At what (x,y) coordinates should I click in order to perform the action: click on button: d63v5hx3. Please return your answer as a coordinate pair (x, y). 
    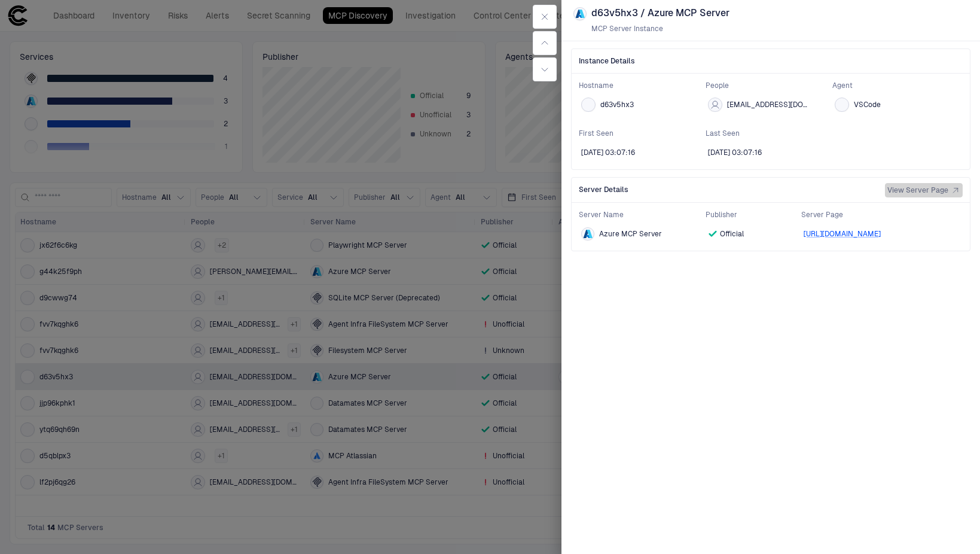
    Looking at the image, I should click on (615, 105).